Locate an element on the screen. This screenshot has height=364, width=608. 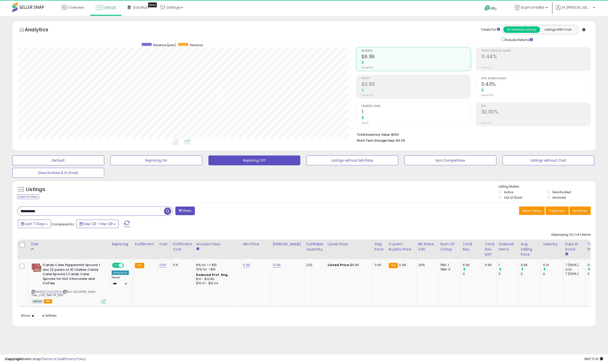
div: Amazon Fees is located at coordinates (217, 244).